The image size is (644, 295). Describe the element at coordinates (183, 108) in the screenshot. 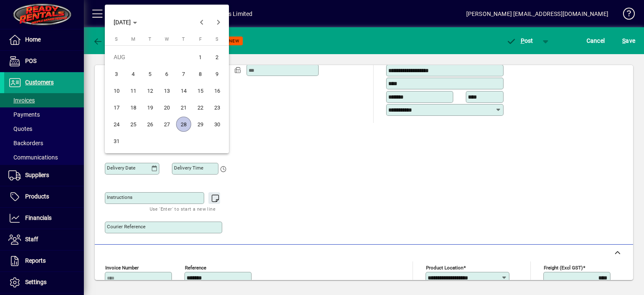

I see `button: Thu Aug 21 2025` at that location.